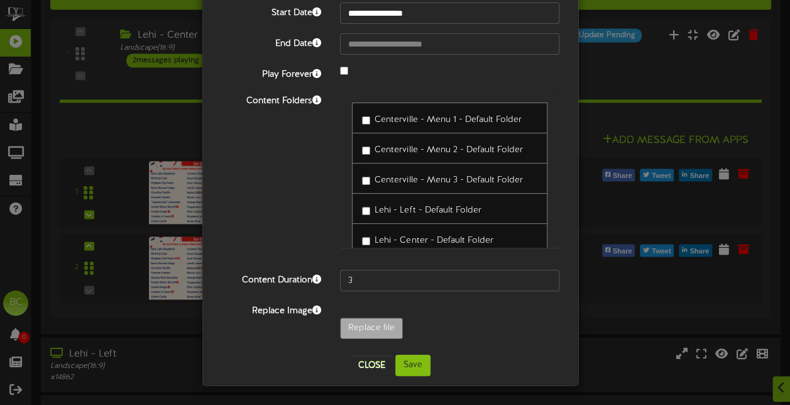 This screenshot has width=790, height=405. What do you see at coordinates (366, 150) in the screenshot?
I see `input: Centerville - Menu 2 - Default Folder` at bounding box center [366, 150].